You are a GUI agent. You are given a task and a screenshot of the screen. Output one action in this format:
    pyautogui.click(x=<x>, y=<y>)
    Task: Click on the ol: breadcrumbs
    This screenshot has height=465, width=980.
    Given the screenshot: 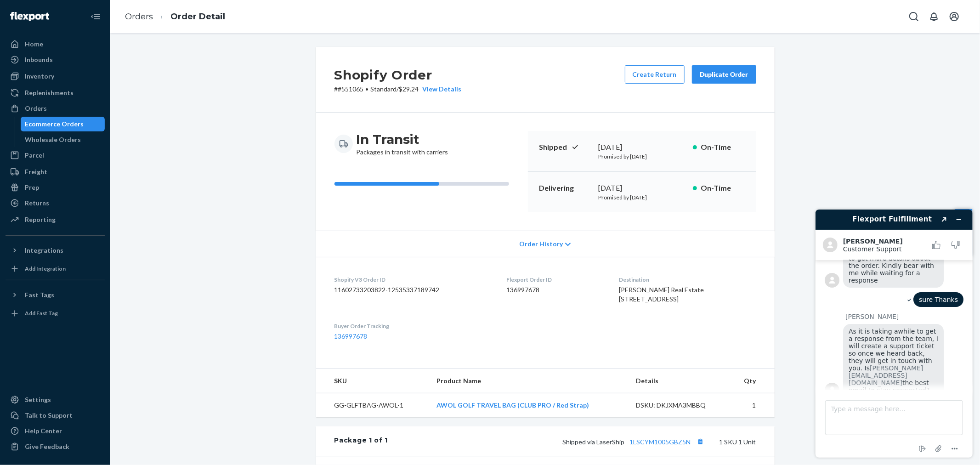 What is the action you would take?
    pyautogui.click(x=175, y=16)
    